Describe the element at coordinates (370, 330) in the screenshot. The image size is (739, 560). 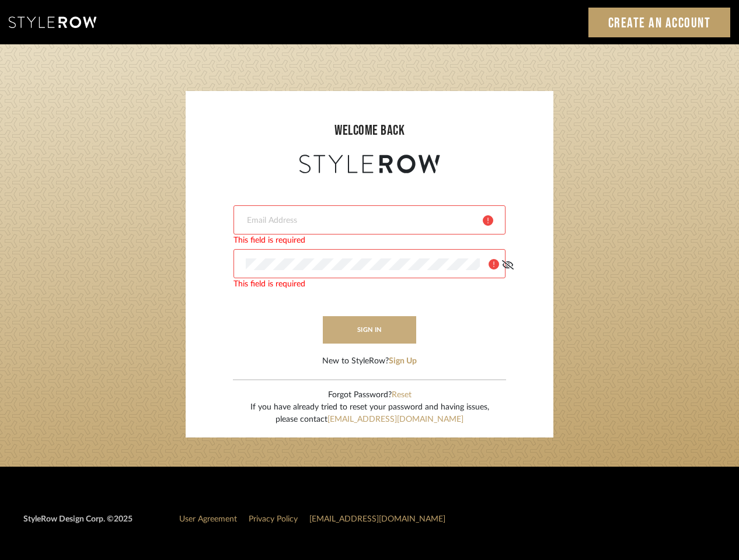
I see `button: sign in` at that location.